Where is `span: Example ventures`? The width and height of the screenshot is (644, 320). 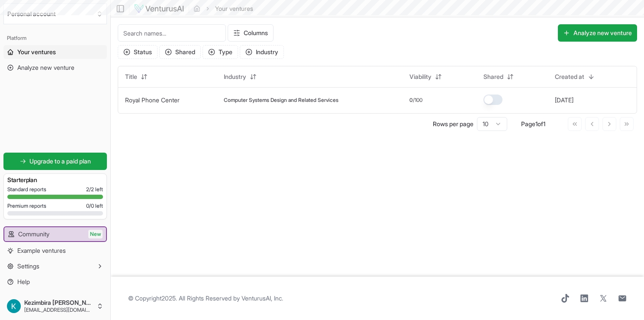 span: Example ventures is located at coordinates (42, 250).